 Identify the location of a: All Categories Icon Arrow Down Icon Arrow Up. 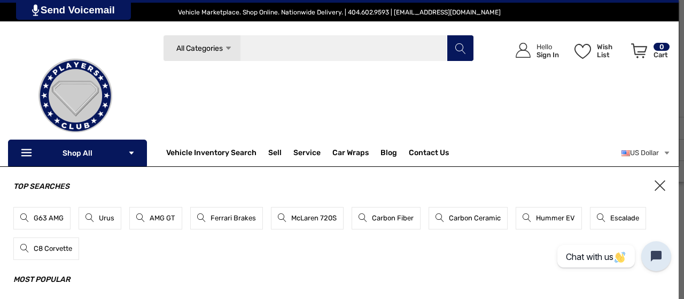
(201, 48).